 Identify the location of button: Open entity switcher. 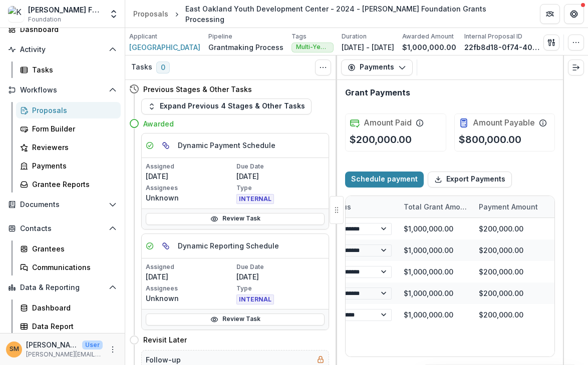
(114, 14).